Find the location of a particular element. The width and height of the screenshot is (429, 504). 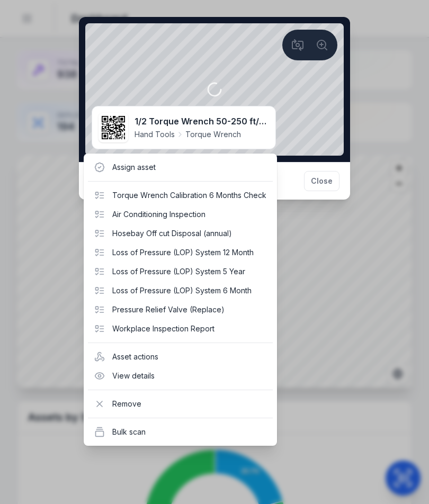

div: Loss of Pressure (LOP) System 12 Month is located at coordinates (180, 252).